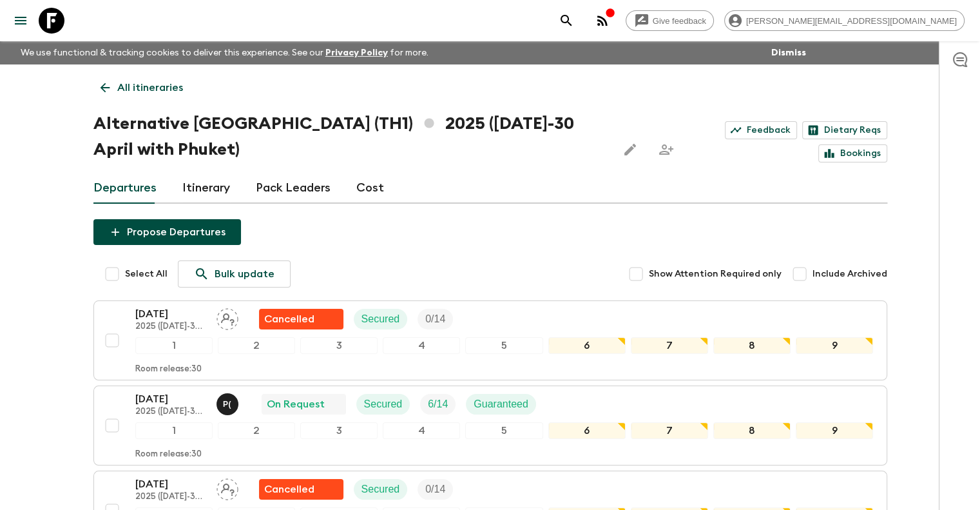  What do you see at coordinates (234, 274) in the screenshot?
I see `a: Bulk update` at bounding box center [234, 274].